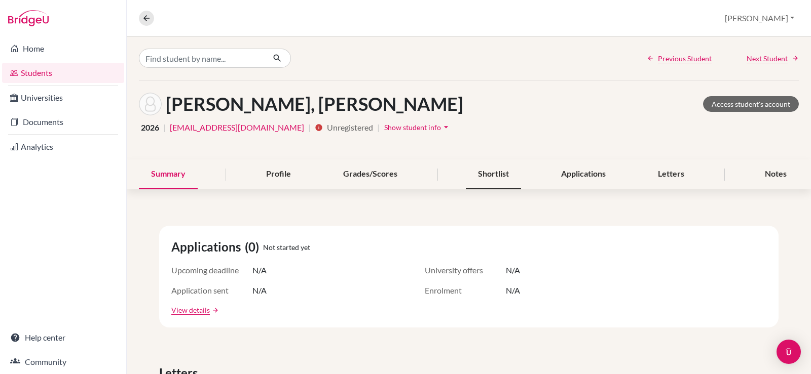 This screenshot has height=374, width=811. Describe the element at coordinates (412, 127) in the screenshot. I see `span: Show student info` at that location.